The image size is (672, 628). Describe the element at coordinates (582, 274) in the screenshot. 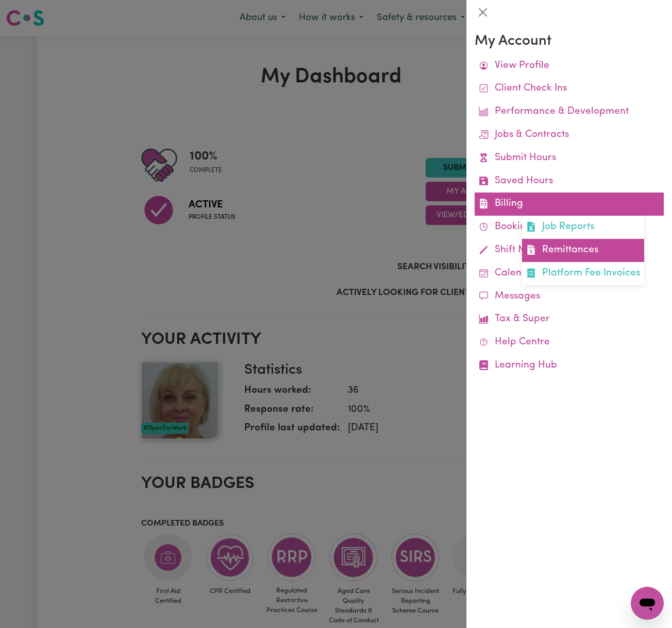

I see `a: Platform Fee Invoices` at that location.